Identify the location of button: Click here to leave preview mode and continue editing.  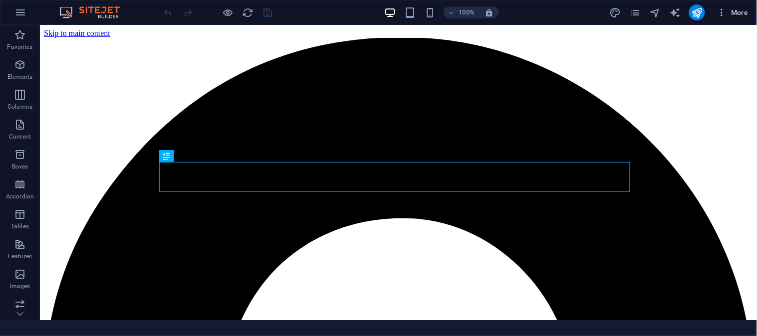
(228, 12).